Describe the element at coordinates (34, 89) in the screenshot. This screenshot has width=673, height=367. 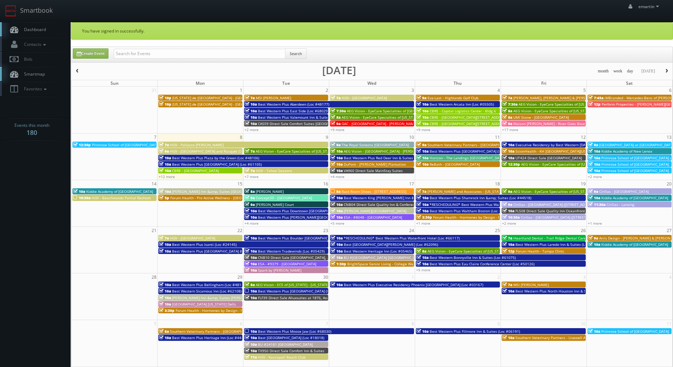
I see `span: Favorites` at that location.